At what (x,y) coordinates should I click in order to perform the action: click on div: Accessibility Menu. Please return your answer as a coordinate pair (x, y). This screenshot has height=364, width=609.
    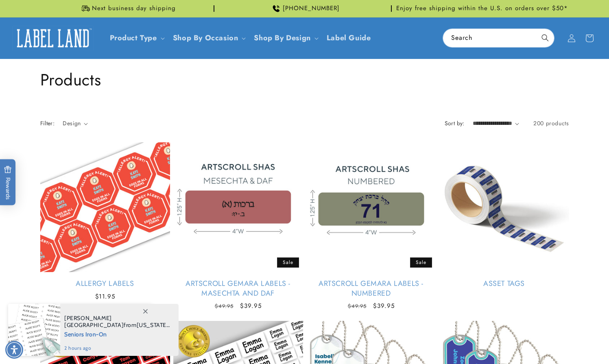
    Looking at the image, I should click on (15, 349).